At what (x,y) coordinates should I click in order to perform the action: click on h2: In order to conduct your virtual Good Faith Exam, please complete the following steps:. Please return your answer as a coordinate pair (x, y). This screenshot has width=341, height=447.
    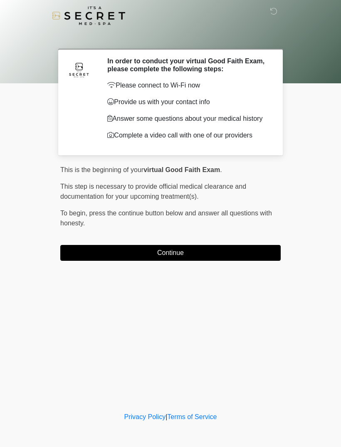
    Looking at the image, I should click on (188, 65).